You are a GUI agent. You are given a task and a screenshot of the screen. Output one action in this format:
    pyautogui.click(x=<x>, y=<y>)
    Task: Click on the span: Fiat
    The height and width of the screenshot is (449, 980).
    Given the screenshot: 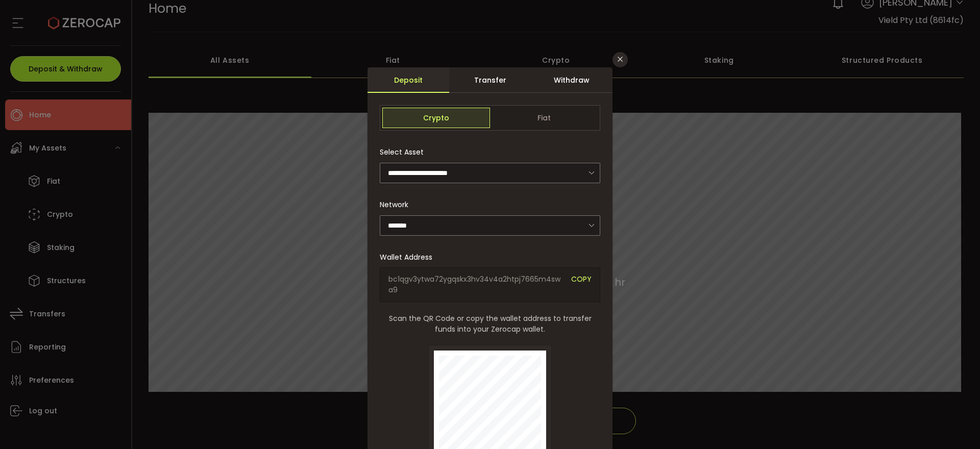 What is the action you would take?
    pyautogui.click(x=543, y=118)
    